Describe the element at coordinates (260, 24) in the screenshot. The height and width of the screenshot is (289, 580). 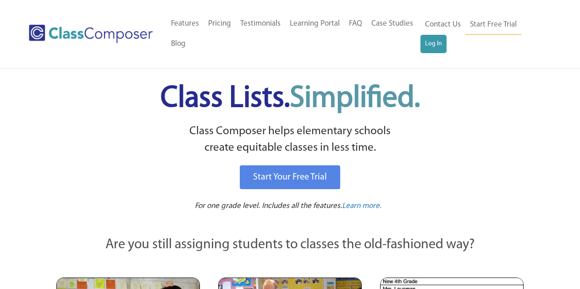
I see `a: Testimonials` at that location.